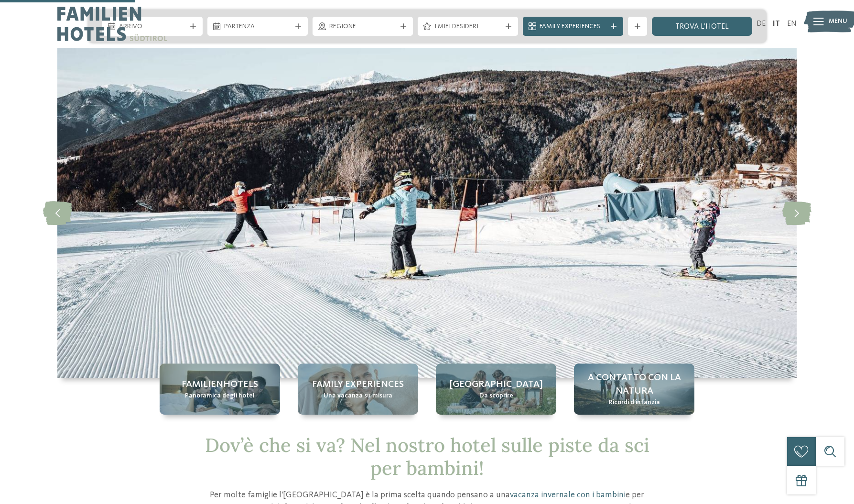 The image size is (854, 504). I want to click on a: Hotel sulle piste da sci per bambini: divertimento senza confini Familienhotels Panoramica degli ..., so click(220, 389).